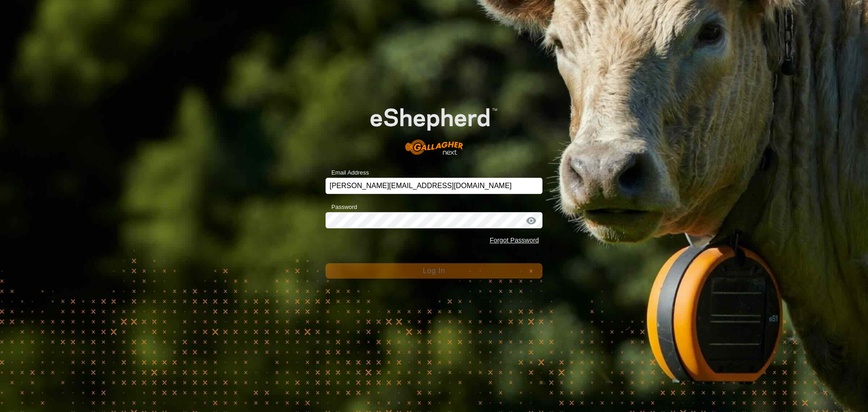 The width and height of the screenshot is (868, 412). What do you see at coordinates (342, 207) in the screenshot?
I see `label: Password` at bounding box center [342, 207].